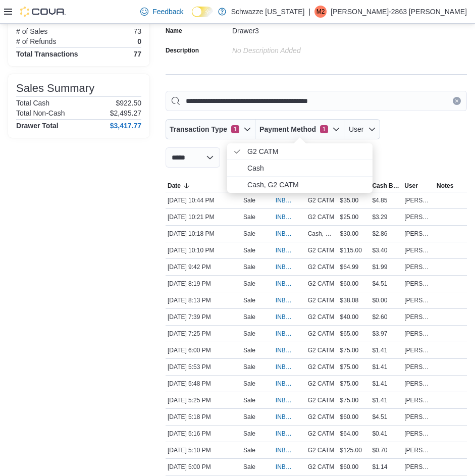  I want to click on button: INB6W5-3603782, so click(290, 267).